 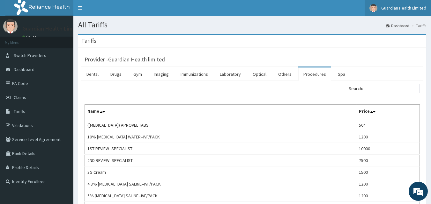 What do you see at coordinates (19, 40) in the screenshot?
I see `img: d_794563401_company_1708531726252_794563401` at bounding box center [19, 40].